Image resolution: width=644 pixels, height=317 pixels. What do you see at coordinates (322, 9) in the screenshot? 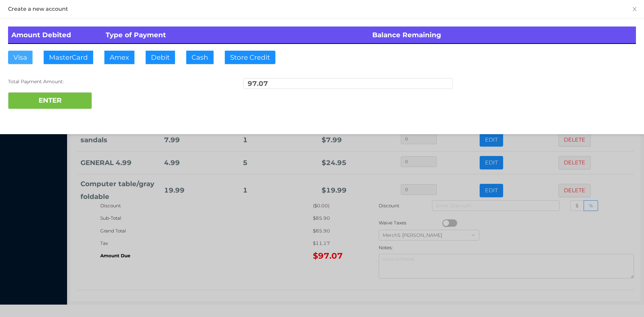
I see `div: Create a new account` at bounding box center [322, 9].